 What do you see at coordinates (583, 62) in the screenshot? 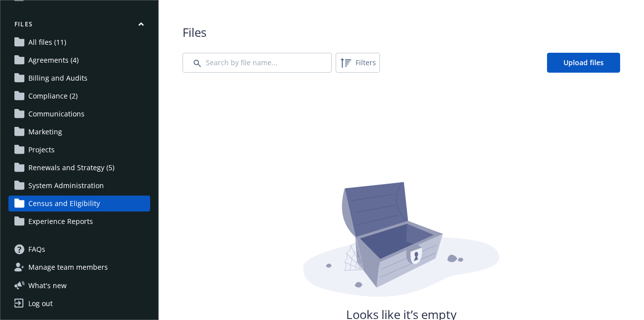
I see `span: Upload files` at bounding box center [583, 62].